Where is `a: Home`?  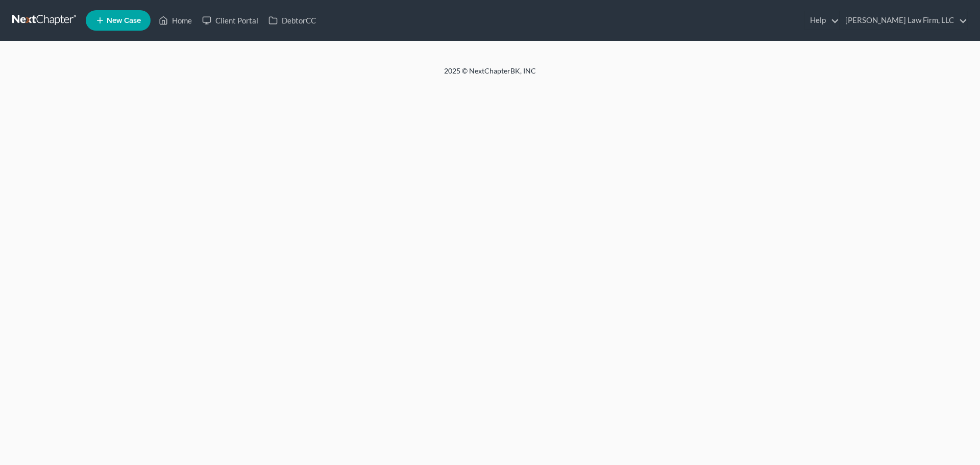 a: Home is located at coordinates (175, 20).